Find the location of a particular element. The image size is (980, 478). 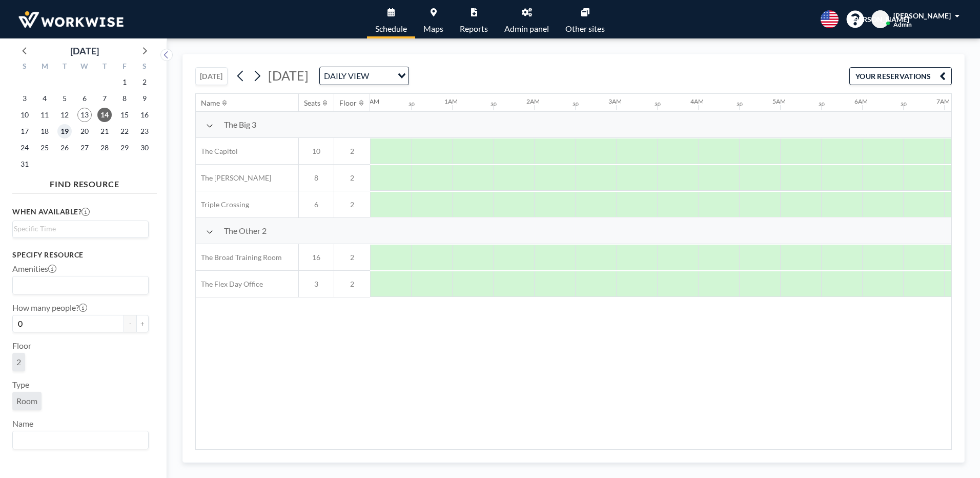

span: Tuesday, August 12, 2025 is located at coordinates (65, 115).